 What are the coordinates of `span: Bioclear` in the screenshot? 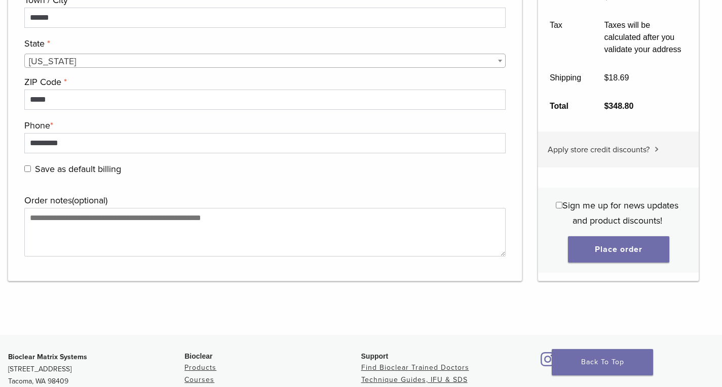 It's located at (198, 357).